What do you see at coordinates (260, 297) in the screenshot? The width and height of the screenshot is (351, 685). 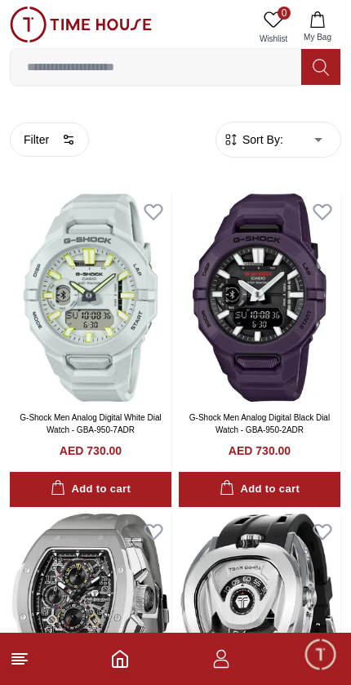 I see `img: G-Shock Men Analog Digital Black Dial Watch - GBA-950-2ADR` at bounding box center [260, 297].